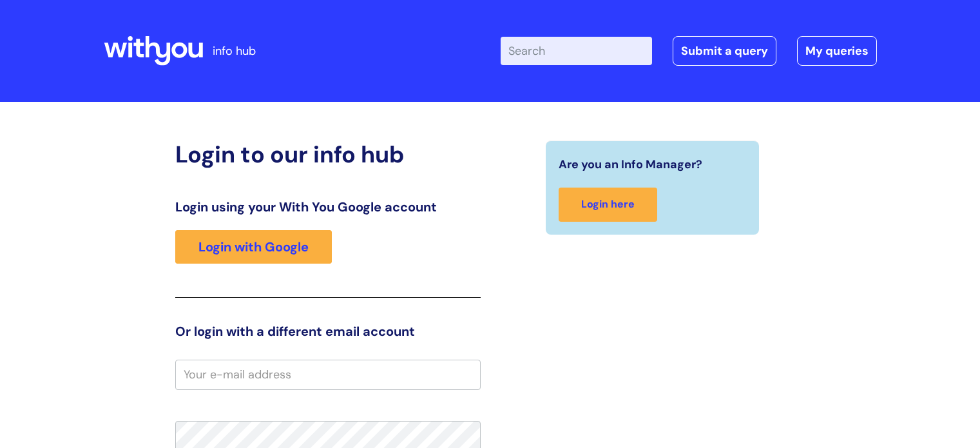 The height and width of the screenshot is (448, 980). Describe the element at coordinates (725, 51) in the screenshot. I see `a: Submit a query` at that location.